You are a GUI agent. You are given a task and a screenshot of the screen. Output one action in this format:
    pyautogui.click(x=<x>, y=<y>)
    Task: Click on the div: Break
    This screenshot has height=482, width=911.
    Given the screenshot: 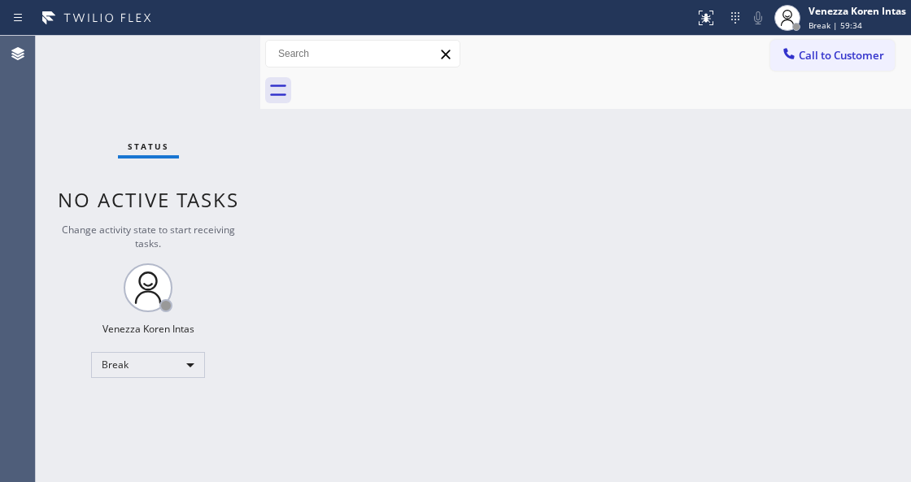 What is the action you would take?
    pyautogui.click(x=148, y=365)
    